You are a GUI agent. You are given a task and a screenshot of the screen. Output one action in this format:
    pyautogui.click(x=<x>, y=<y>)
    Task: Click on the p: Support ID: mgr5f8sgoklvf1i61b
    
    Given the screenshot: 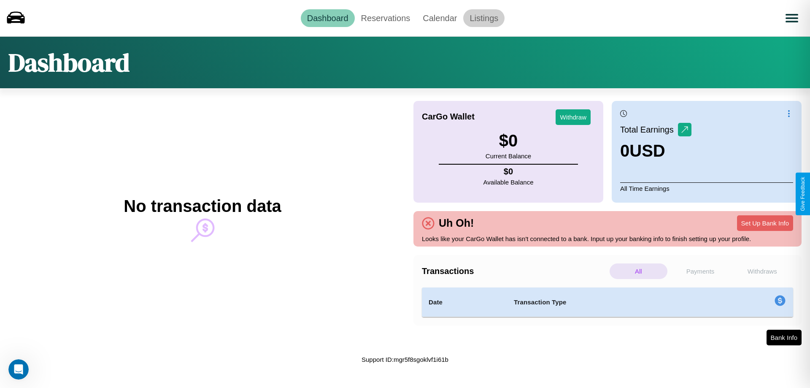 What is the action you would take?
    pyautogui.click(x=405, y=359)
    